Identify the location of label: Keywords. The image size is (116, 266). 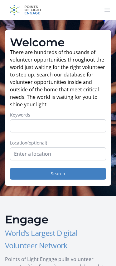
(58, 115).